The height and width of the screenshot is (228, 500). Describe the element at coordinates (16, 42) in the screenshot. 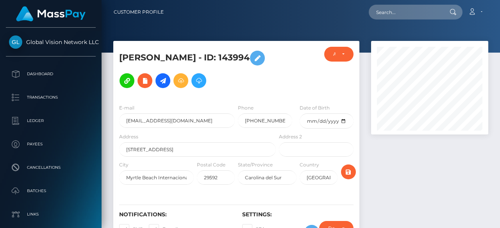

I see `img: Global Vision Network LLC` at that location.